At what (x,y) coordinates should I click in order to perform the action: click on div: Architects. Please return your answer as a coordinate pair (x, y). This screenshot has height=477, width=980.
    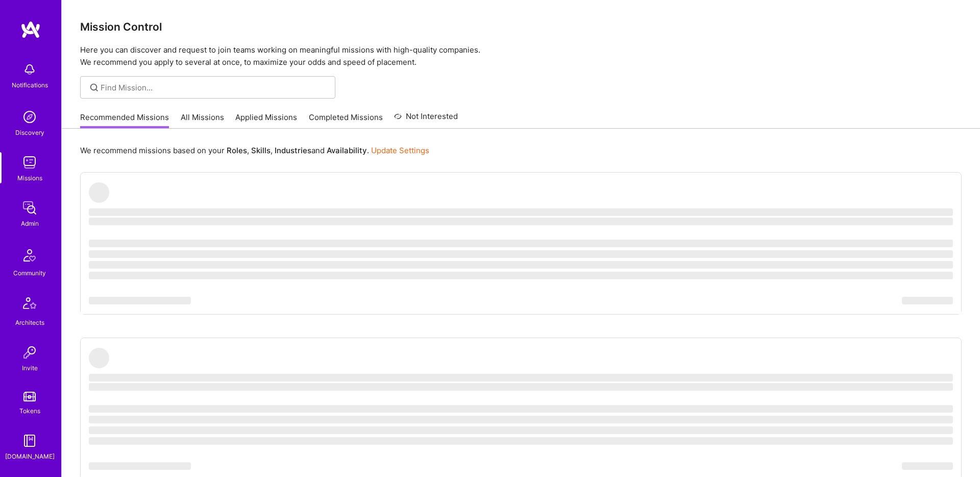
    Looking at the image, I should click on (29, 322).